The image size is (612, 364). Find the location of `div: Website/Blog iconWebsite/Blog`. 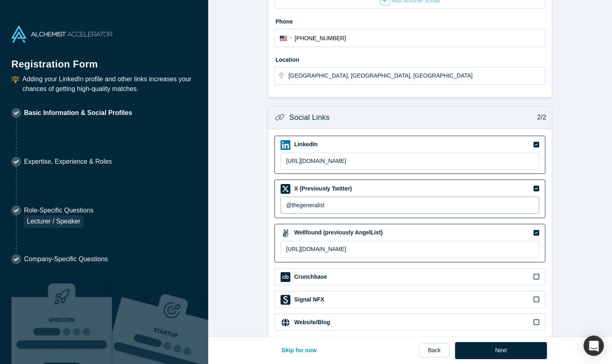

div: Website/Blog iconWebsite/Blog is located at coordinates (410, 322).